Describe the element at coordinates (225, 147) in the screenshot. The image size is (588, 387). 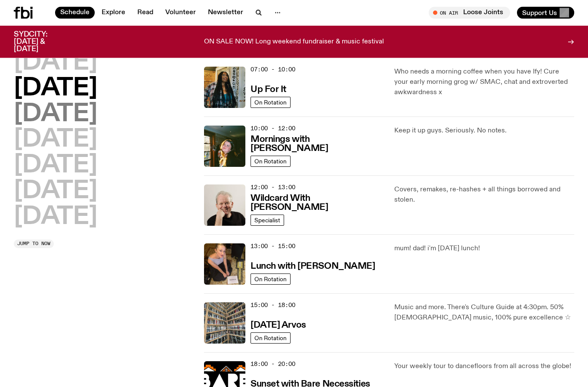
I see `a: Freya smiles coyly as she poses for the image.` at that location.